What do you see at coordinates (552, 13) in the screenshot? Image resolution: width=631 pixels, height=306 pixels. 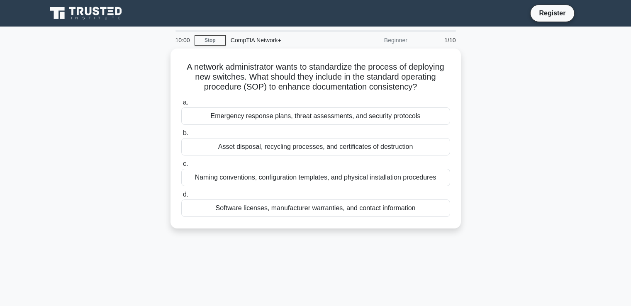 I see `a: Register` at bounding box center [552, 13].